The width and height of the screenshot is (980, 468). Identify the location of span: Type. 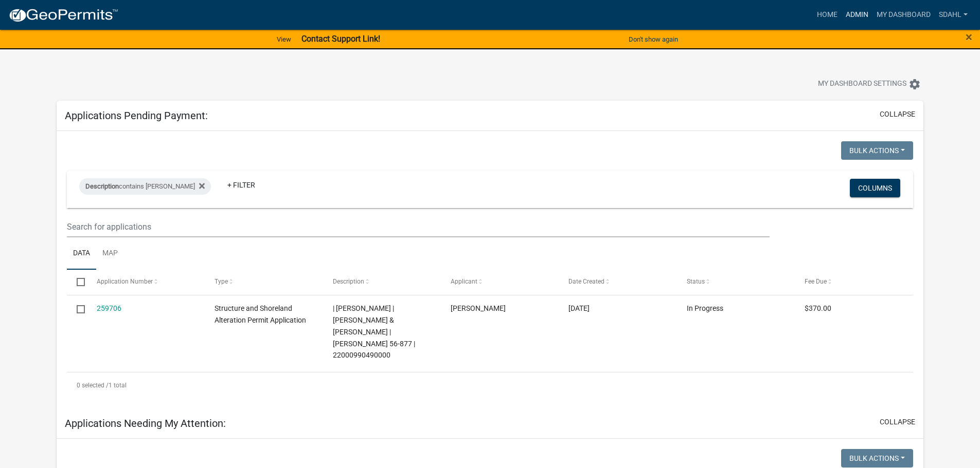
(221, 281).